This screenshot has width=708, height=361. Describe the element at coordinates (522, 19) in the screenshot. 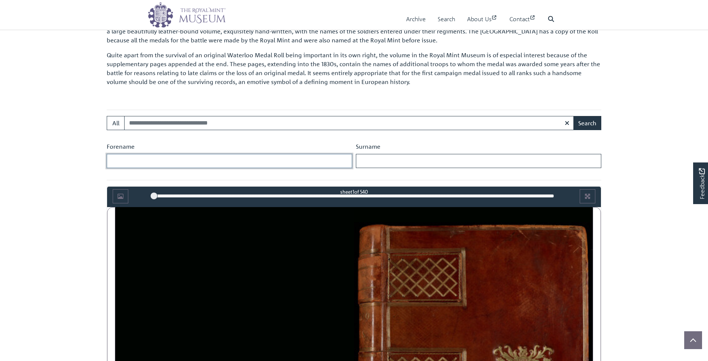

I see `a: Contact` at that location.